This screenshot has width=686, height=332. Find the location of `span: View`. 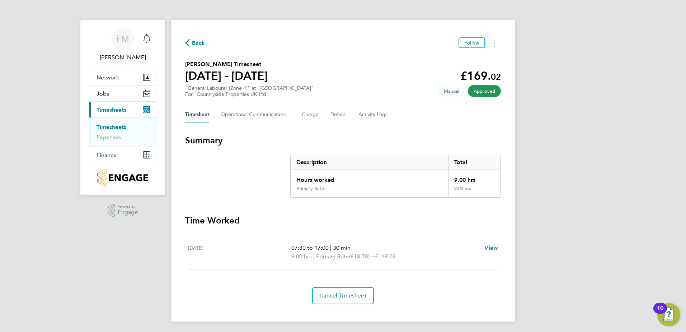

span: View is located at coordinates (491, 247).